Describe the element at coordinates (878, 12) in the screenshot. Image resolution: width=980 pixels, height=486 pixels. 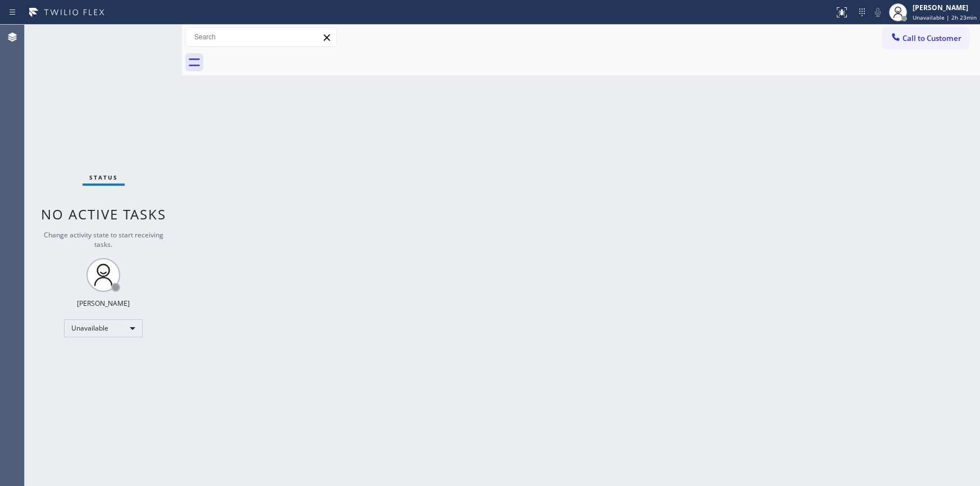
I see `button: Mute` at that location.